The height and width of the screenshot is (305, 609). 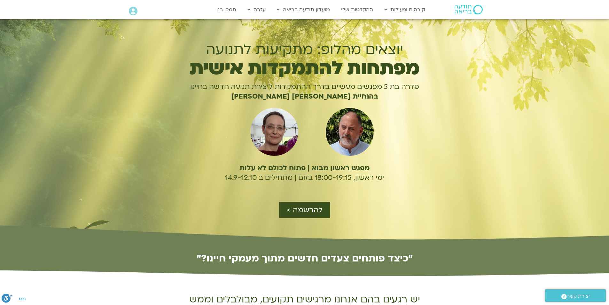 What do you see at coordinates (469, 10) in the screenshot?
I see `img: תודעה בריאה` at bounding box center [469, 10].